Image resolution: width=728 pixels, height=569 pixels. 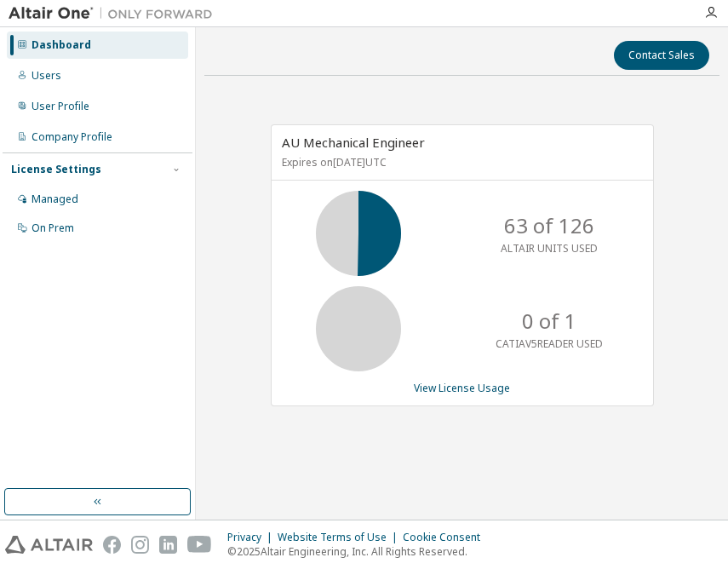 I want to click on div: Dashboard, so click(x=61, y=45).